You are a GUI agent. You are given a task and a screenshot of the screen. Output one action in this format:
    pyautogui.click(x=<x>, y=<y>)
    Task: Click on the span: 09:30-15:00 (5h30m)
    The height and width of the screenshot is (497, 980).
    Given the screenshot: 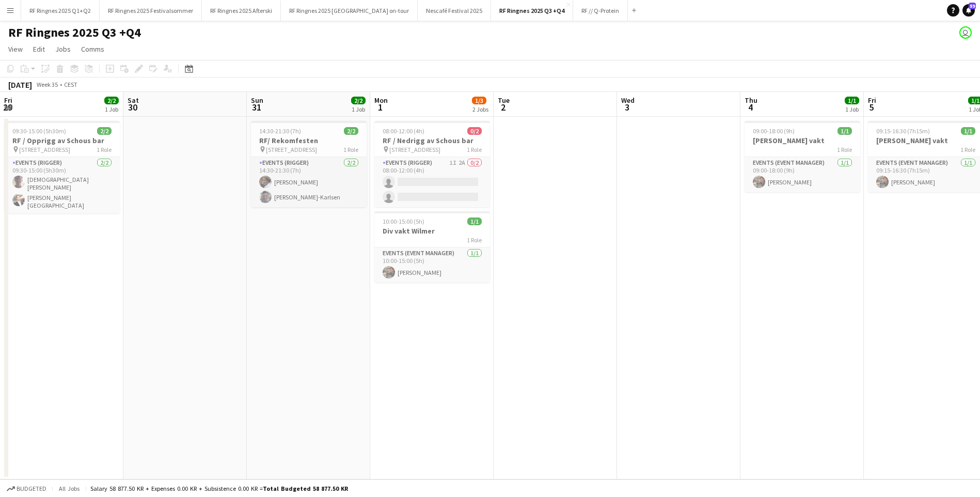 What is the action you would take?
    pyautogui.click(x=39, y=131)
    